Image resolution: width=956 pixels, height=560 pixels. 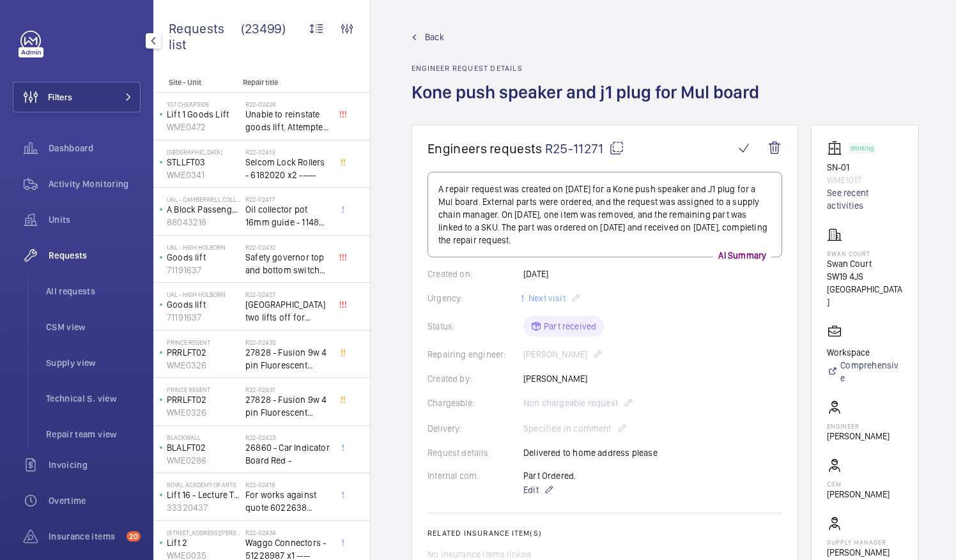 I want to click on h2: R22-02423, so click(x=287, y=437).